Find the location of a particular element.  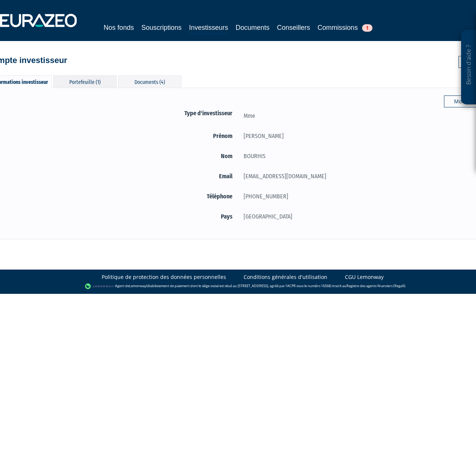

a: Investisseurs is located at coordinates (208, 28).